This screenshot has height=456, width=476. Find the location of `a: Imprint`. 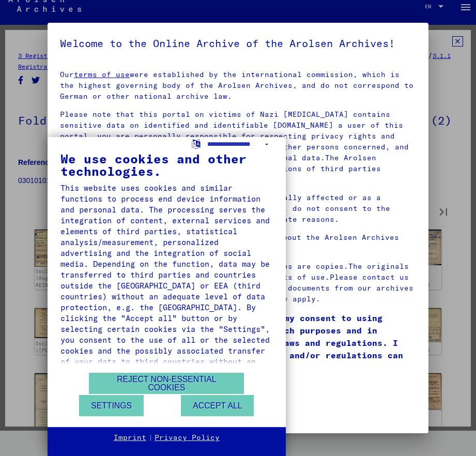

a: Imprint is located at coordinates (130, 438).